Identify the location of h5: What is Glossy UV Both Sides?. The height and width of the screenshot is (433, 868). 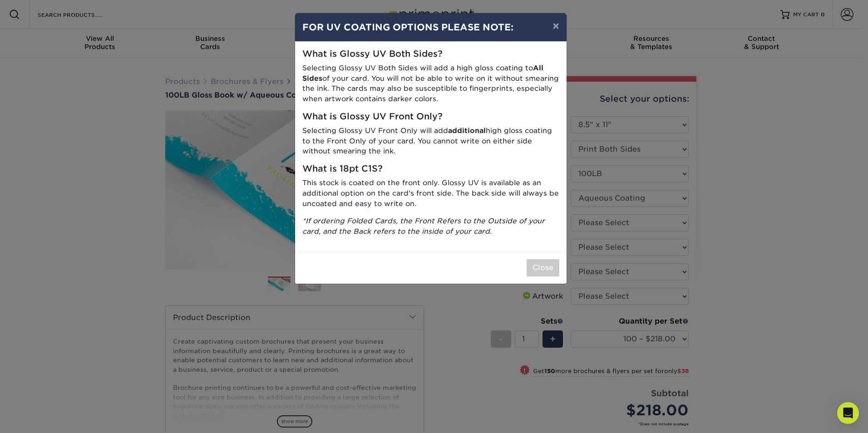
(431, 54).